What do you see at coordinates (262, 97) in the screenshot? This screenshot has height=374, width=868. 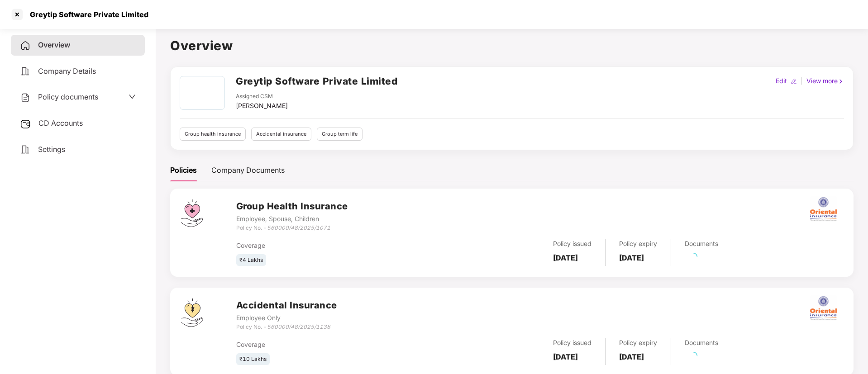 I see `div: Assigned CSM` at bounding box center [262, 97].